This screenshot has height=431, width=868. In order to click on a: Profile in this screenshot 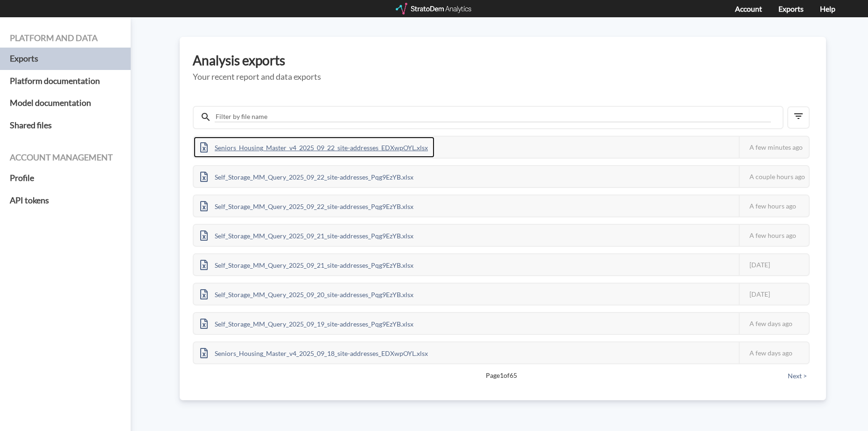, I will do `click(66, 178)`.